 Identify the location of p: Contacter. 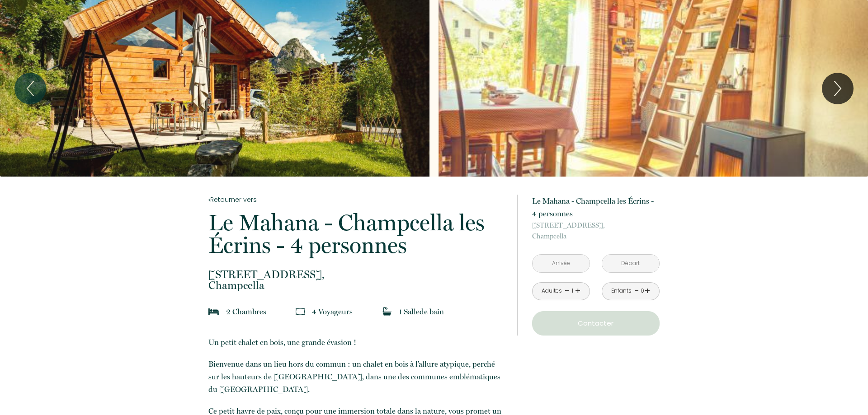
(596, 324).